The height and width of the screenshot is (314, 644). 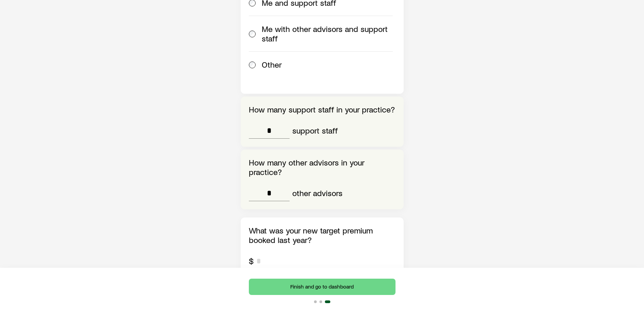 I want to click on input: Other, so click(x=252, y=65).